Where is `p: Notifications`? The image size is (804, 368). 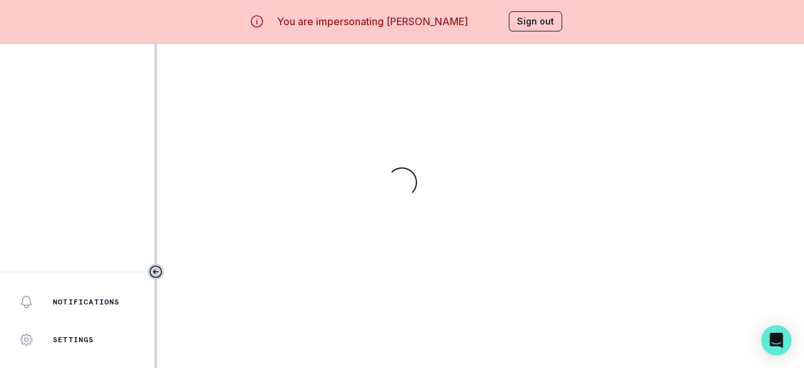
p: Notifications is located at coordinates (86, 302).